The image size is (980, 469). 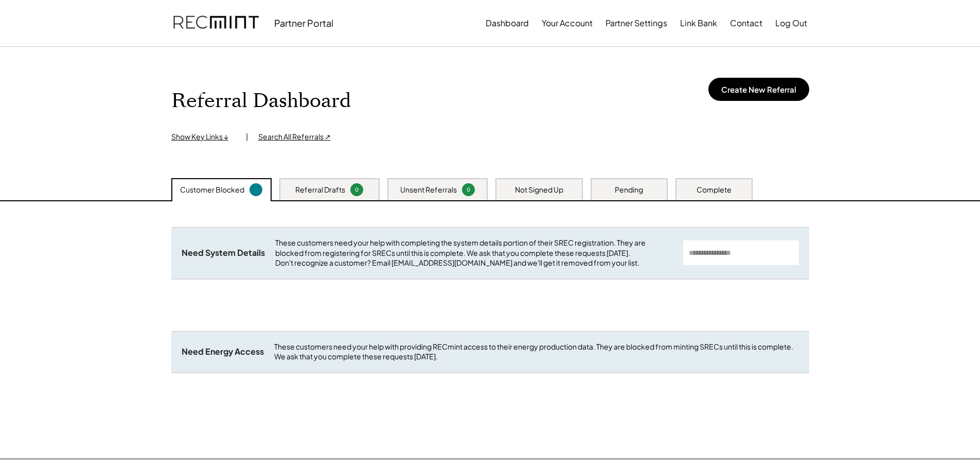 What do you see at coordinates (474, 252) in the screenshot?
I see `div: These customers need your help with completing the system details portion of their SREC registrat...` at bounding box center [474, 252].